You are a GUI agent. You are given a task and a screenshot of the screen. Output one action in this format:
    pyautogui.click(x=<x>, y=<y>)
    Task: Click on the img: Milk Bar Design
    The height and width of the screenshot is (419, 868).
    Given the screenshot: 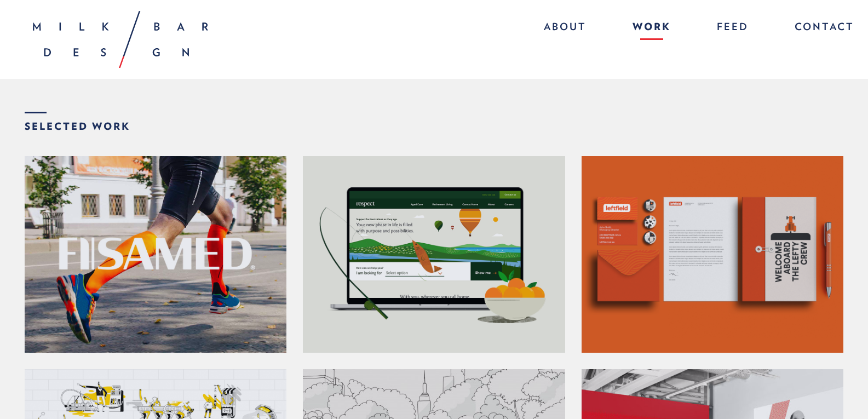 What is the action you would take?
    pyautogui.click(x=120, y=39)
    